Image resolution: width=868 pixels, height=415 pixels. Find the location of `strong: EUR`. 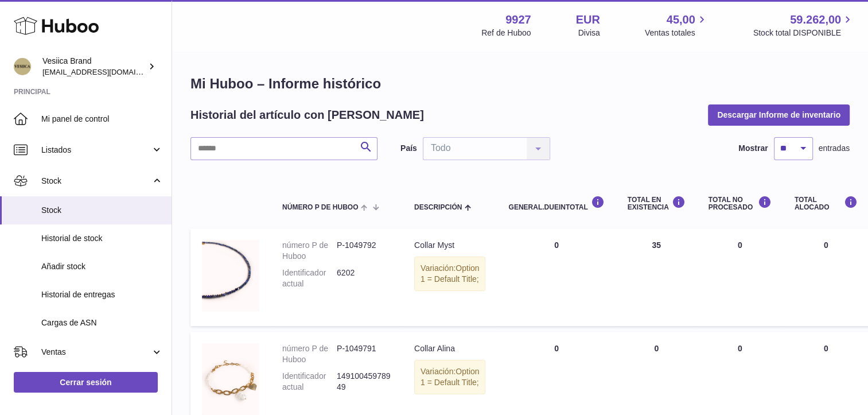

strong: EUR is located at coordinates (588, 19).